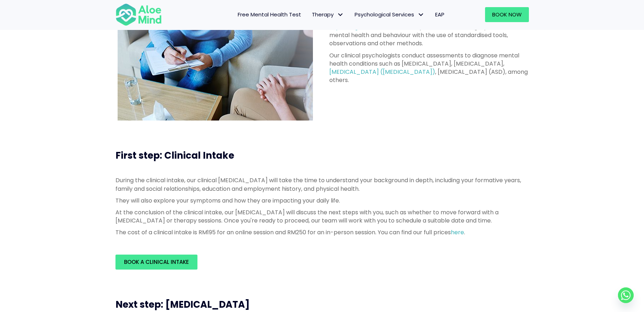 The width and height of the screenshot is (644, 312). What do you see at coordinates (507, 14) in the screenshot?
I see `span: Book Now` at bounding box center [507, 14].